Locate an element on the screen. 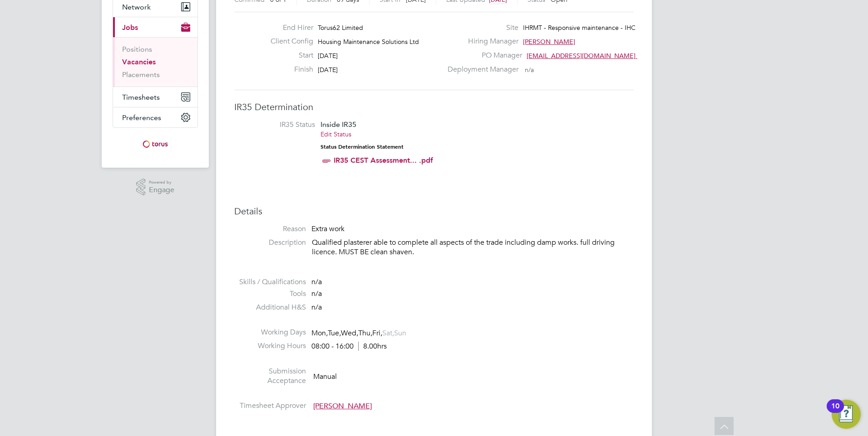  span: Inside IR35 is located at coordinates (338, 124).